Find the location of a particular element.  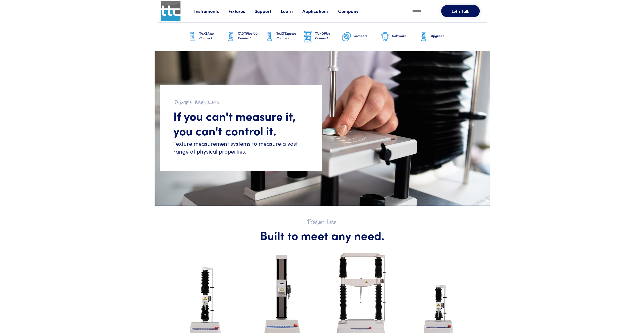

img: ta-hd-graphic.png is located at coordinates (307, 37).